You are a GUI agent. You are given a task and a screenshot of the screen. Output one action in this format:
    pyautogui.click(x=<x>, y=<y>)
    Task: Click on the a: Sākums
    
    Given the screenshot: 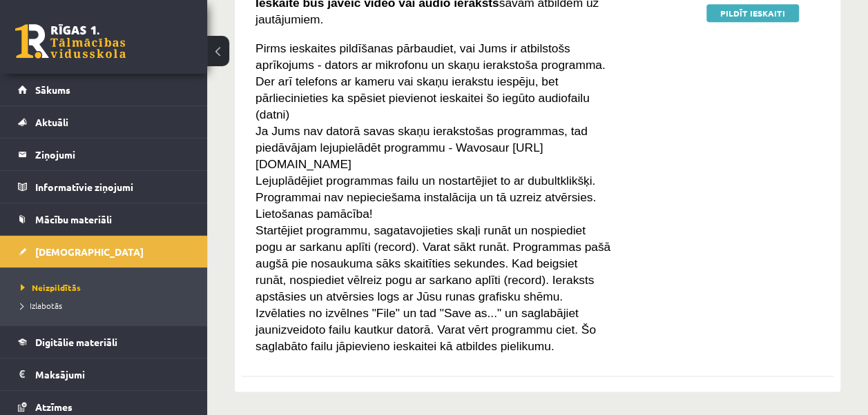 What is the action you would take?
    pyautogui.click(x=103, y=90)
    